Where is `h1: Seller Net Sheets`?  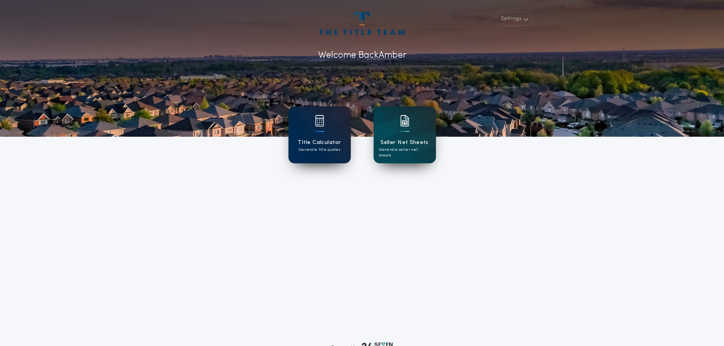 h1: Seller Net Sheets is located at coordinates (404, 142).